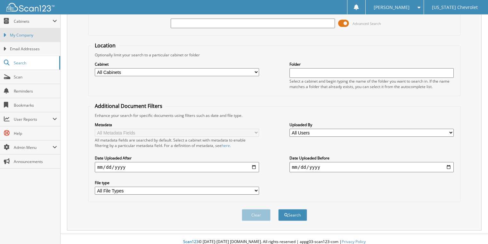 This screenshot has width=488, height=244. What do you see at coordinates (35, 105) in the screenshot?
I see `span: Bookmarks` at bounding box center [35, 105].